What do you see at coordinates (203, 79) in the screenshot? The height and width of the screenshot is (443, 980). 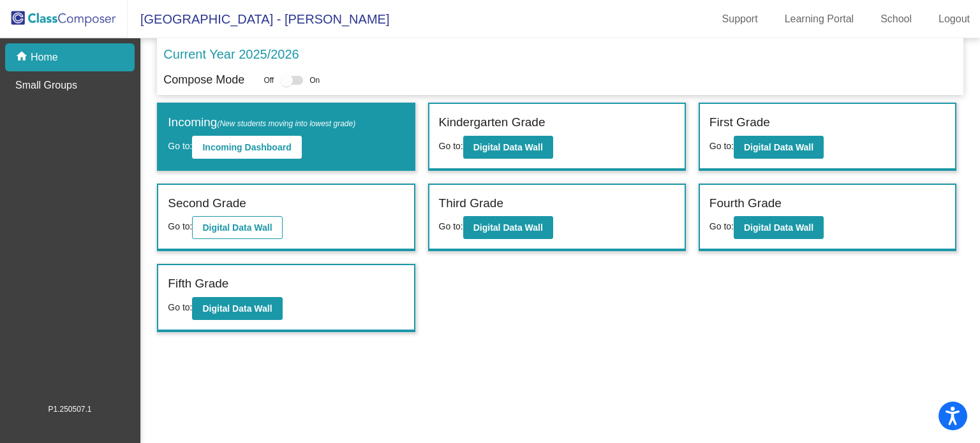 I see `p: Compose Mode` at bounding box center [203, 79].